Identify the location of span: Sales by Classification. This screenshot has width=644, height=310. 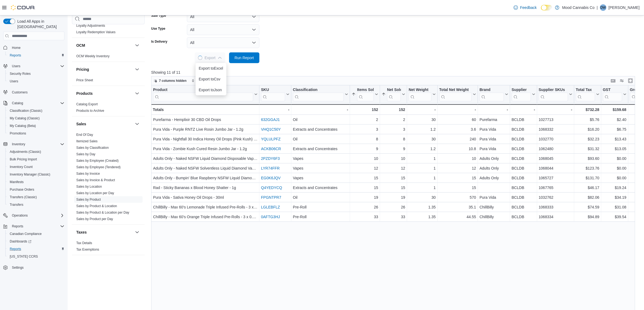
(93, 148).